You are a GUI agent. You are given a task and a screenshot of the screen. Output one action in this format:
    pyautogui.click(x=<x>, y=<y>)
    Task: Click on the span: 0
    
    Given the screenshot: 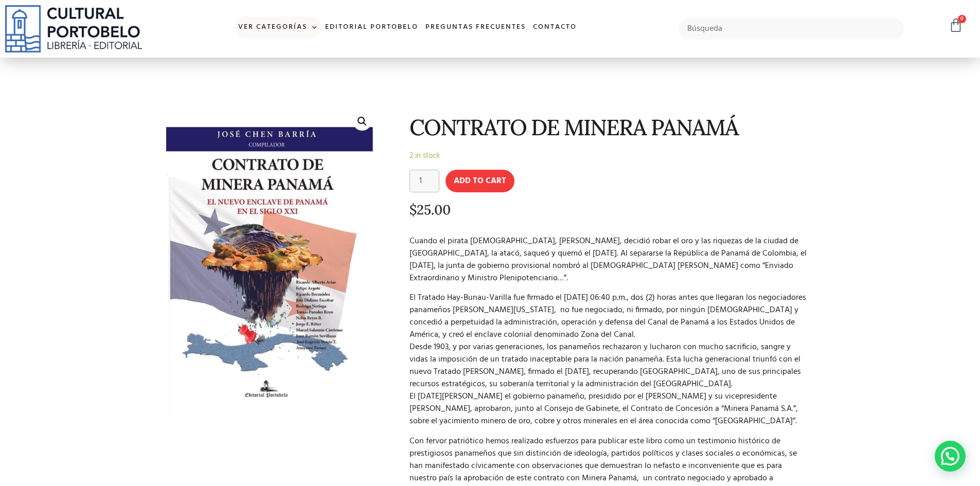 What is the action you would take?
    pyautogui.click(x=961, y=19)
    